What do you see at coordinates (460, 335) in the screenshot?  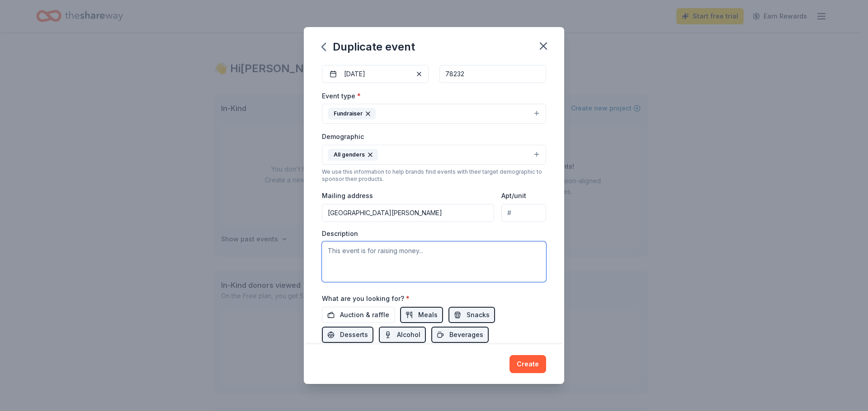 I see `button: Beverages` at bounding box center [460, 335].